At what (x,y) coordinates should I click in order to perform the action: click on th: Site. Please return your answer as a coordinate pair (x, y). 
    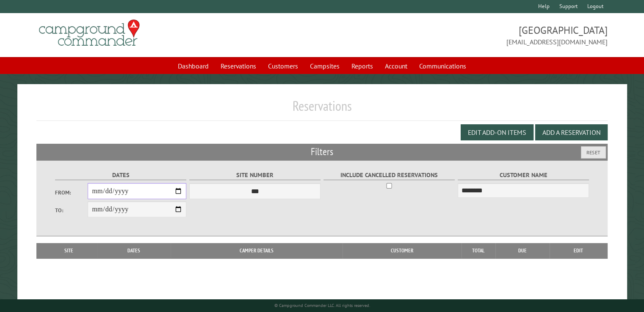
    Looking at the image, I should click on (69, 250).